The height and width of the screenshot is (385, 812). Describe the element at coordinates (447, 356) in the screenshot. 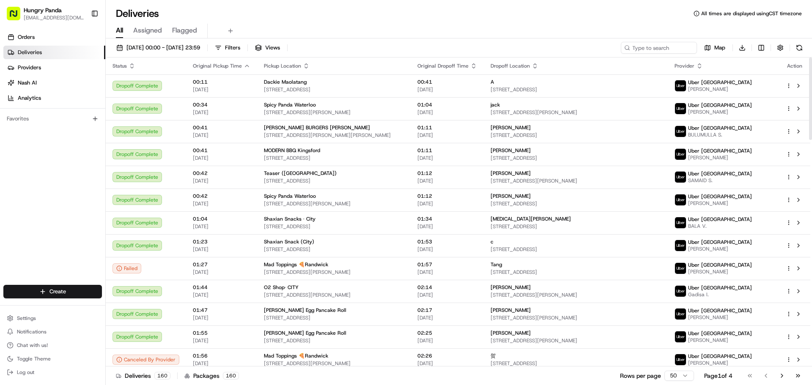

I see `span: 02:26` at that location.